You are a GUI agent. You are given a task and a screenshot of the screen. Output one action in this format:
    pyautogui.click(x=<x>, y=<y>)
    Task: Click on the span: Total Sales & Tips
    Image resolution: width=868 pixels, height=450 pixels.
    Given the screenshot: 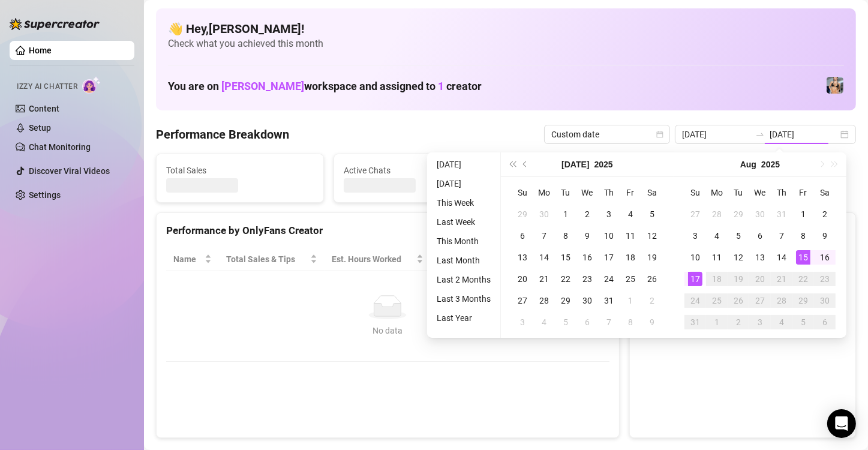 What is the action you would take?
    pyautogui.click(x=267, y=259)
    